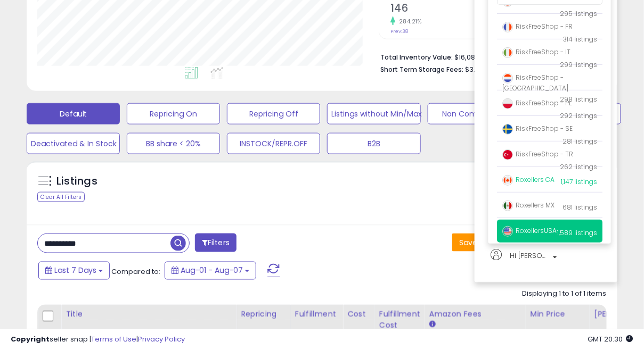 The image size is (644, 350). Describe the element at coordinates (438, 9) in the screenshot. I see `h2: 146` at that location.